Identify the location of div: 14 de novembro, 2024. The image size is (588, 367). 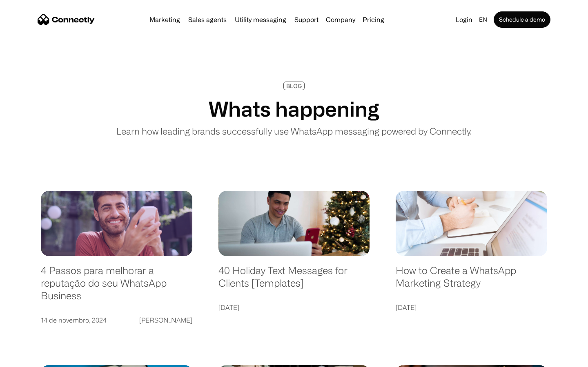
(74, 320).